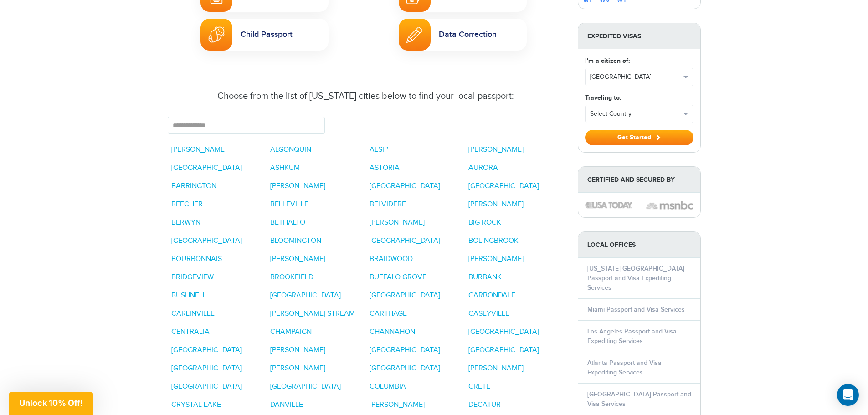  I want to click on a: BEECHER, so click(187, 204).